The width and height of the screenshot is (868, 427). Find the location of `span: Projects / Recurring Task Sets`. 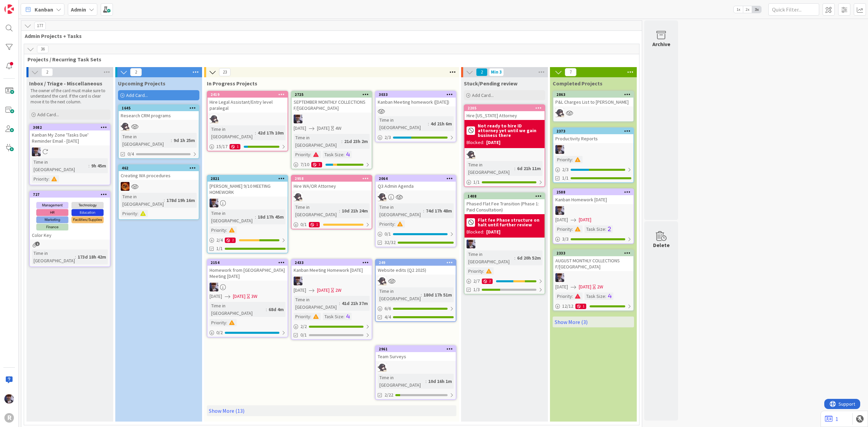

span: Projects / Recurring Task Sets is located at coordinates (329, 60).